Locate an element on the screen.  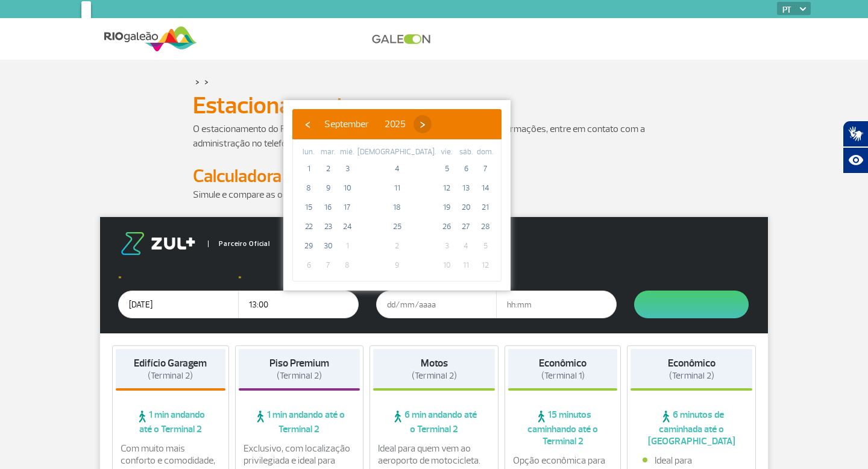
span: 23 is located at coordinates (328, 227).